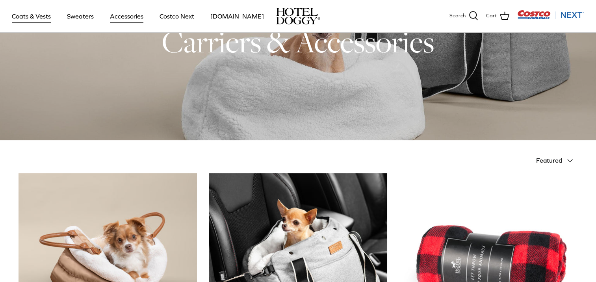 Image resolution: width=596 pixels, height=282 pixels. Describe the element at coordinates (549, 160) in the screenshot. I see `span: Featured` at that location.